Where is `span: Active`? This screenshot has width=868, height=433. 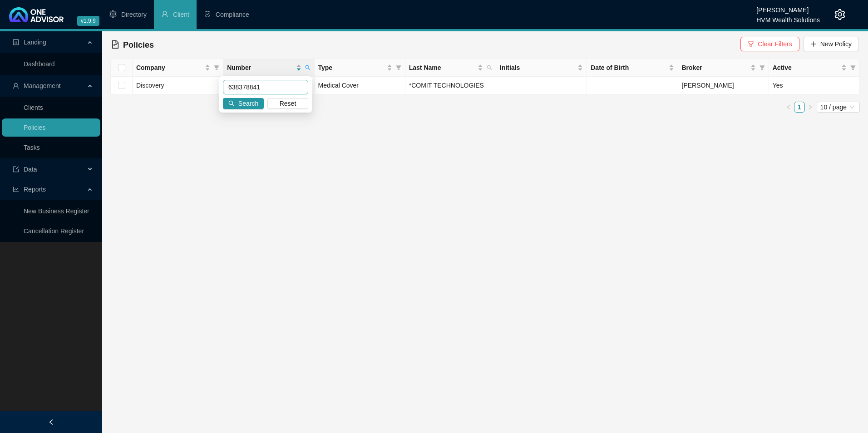 span: Active is located at coordinates (806, 67).